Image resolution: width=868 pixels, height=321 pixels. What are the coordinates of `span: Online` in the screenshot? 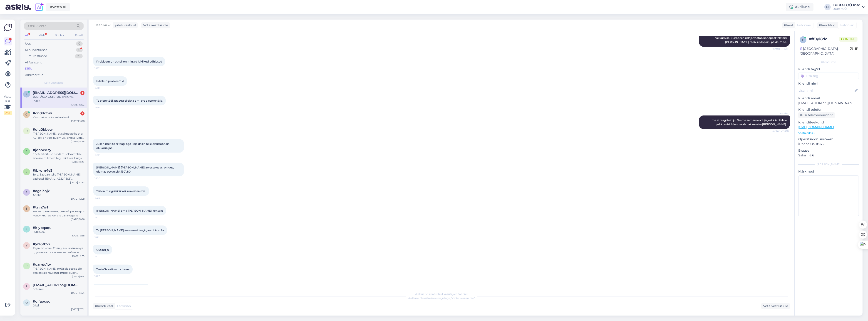 It's located at (848, 39).